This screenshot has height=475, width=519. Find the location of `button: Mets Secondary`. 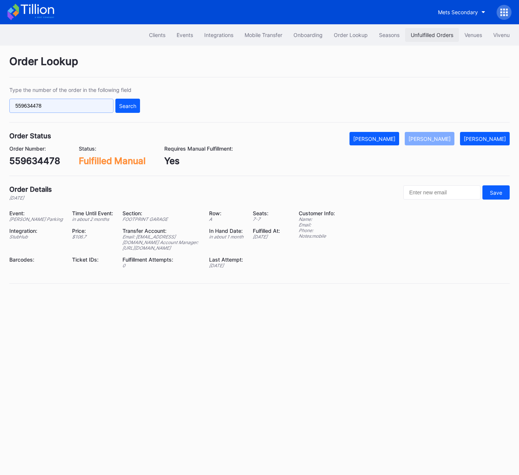

button: Mets Secondary is located at coordinates (462, 12).